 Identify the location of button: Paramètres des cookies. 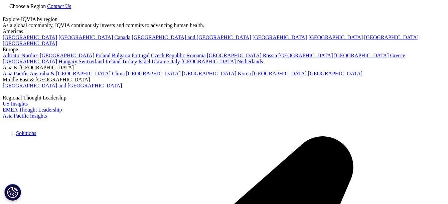
(13, 192).